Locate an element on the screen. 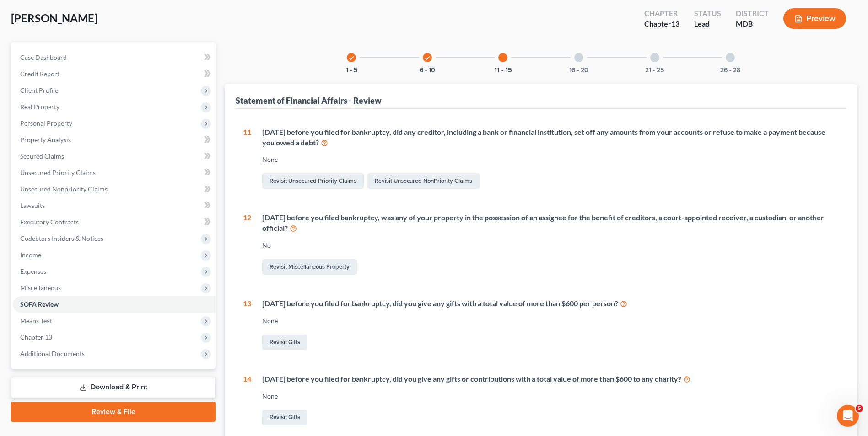  a: Download & Print is located at coordinates (113, 387).